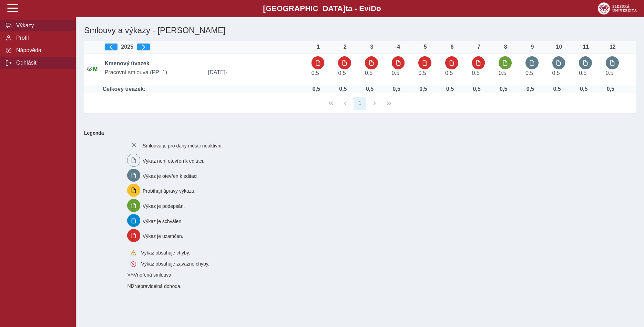 Image resolution: width=644 pixels, height=327 pixels. Describe the element at coordinates (345, 47) in the screenshot. I see `div: 2` at that location.